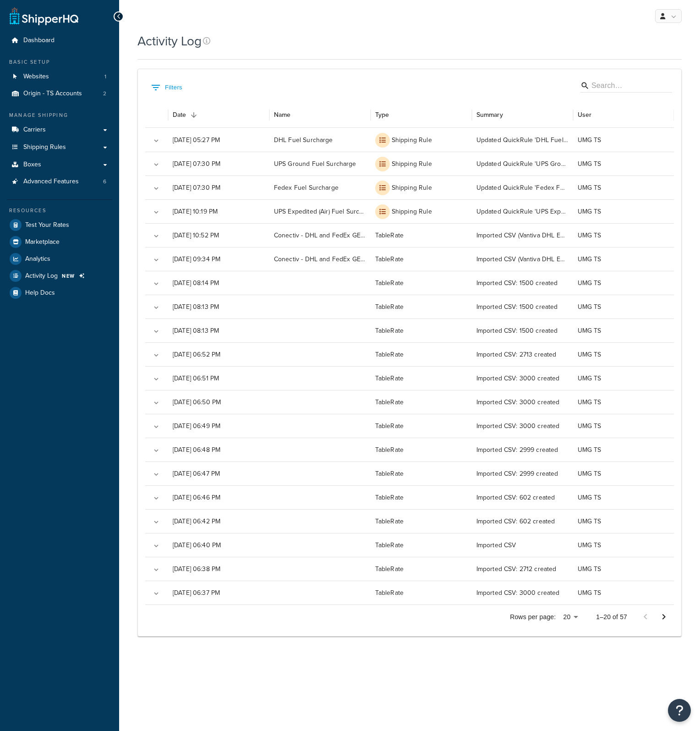 The image size is (700, 731). What do you see at coordinates (59, 130) in the screenshot?
I see `li: Carriers` at bounding box center [59, 130].